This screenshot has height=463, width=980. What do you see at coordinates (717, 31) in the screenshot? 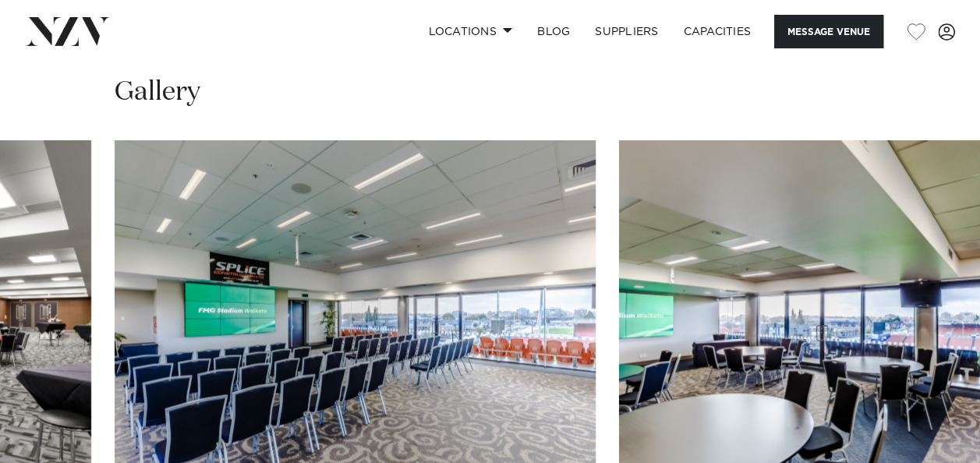
I see `a: Capacities` at bounding box center [717, 31].